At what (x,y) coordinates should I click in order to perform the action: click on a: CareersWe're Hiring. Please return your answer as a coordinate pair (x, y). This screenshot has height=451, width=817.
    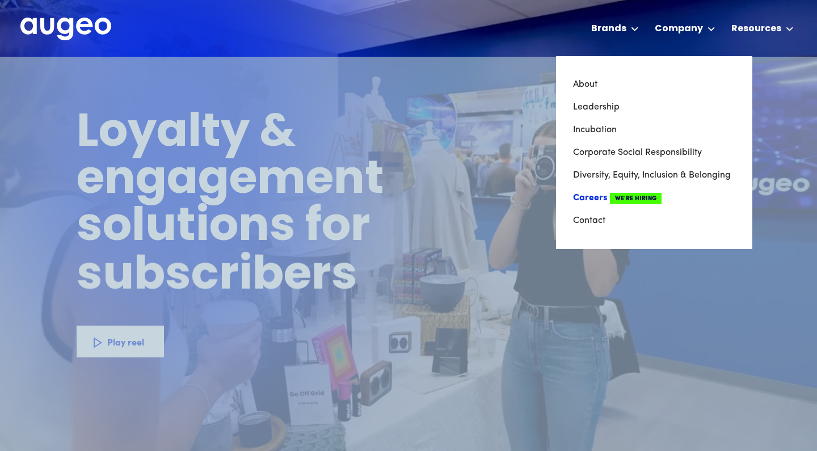
    Looking at the image, I should click on (654, 198).